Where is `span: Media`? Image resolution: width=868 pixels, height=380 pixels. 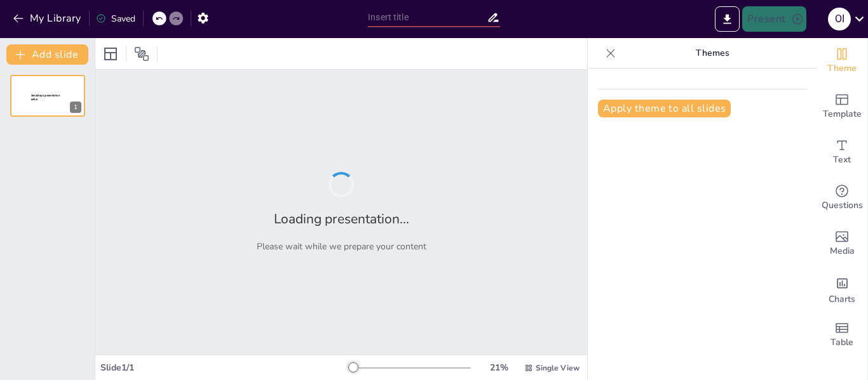
span: Media is located at coordinates (842, 252).